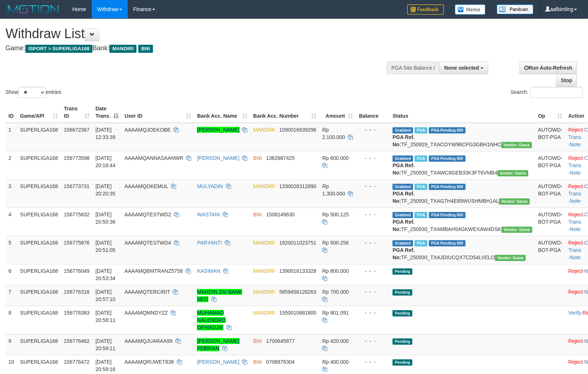 The image size is (588, 374). I want to click on span: AAAAMQTERCIRIT, so click(147, 292).